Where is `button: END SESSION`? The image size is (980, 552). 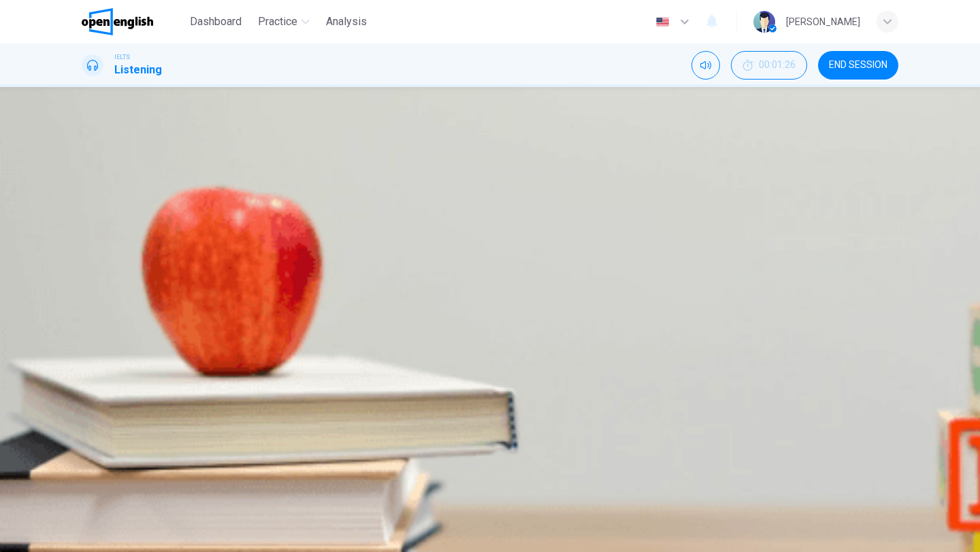 button: END SESSION is located at coordinates (858, 65).